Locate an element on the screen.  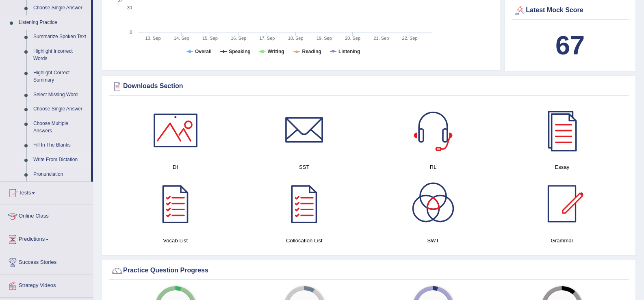
a: Choose Multiple Answers is located at coordinates (60, 127).